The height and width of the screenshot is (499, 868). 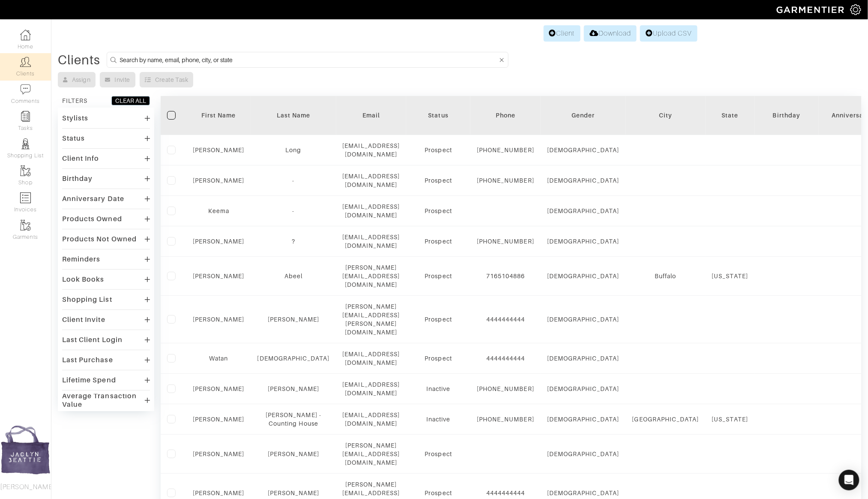 I want to click on div: First Name, so click(x=219, y=115).